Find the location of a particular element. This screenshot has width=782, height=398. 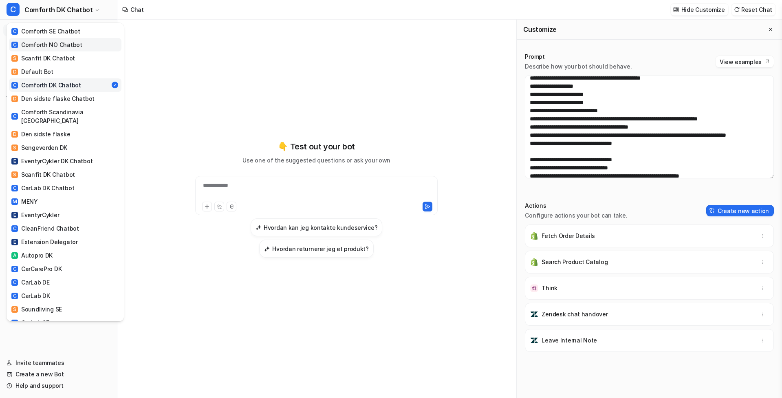

p: Active 30m ago is located at coordinates (60, 14).